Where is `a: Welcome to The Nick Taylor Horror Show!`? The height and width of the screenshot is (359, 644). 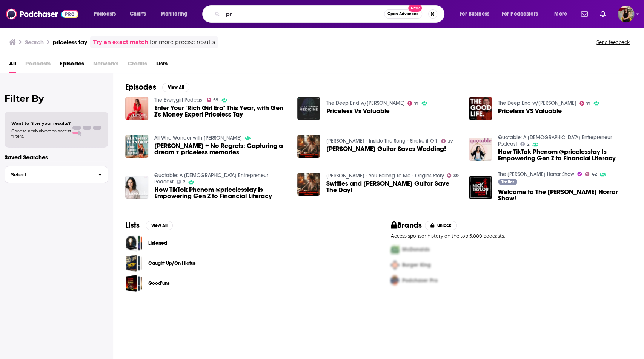 a: Welcome to The Nick Taylor Horror Show! is located at coordinates (565, 195).